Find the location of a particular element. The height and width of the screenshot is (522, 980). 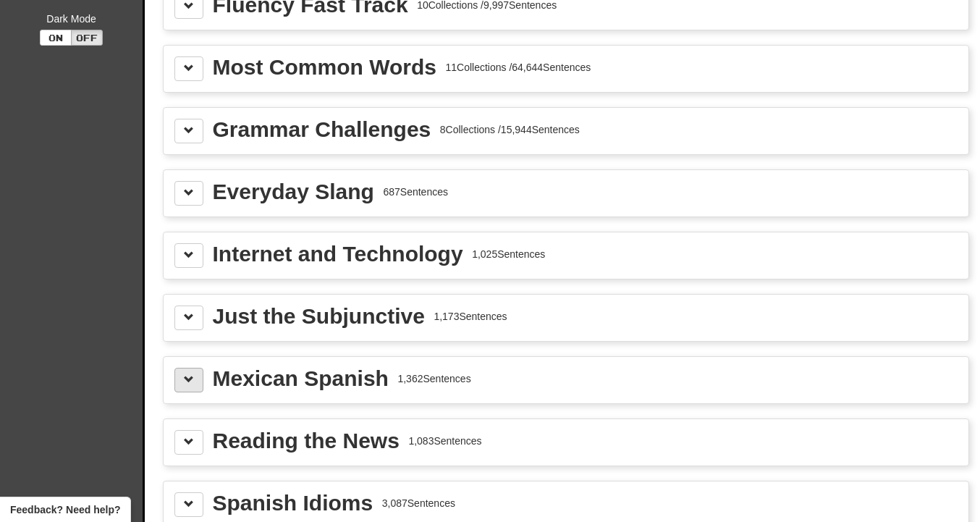

div: Most Common Words is located at coordinates (324, 67).